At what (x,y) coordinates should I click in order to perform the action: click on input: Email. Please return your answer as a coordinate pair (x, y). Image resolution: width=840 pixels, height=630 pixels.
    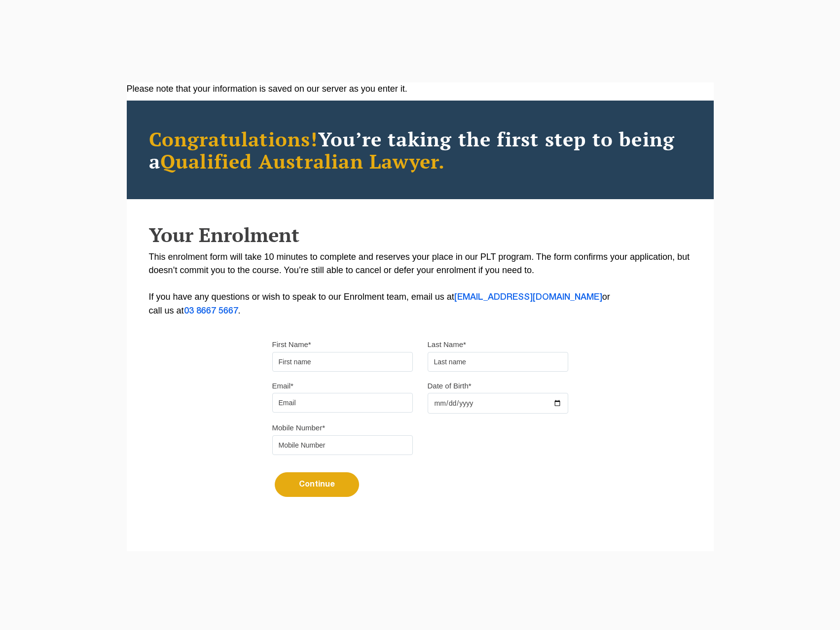
    Looking at the image, I should click on (342, 403).